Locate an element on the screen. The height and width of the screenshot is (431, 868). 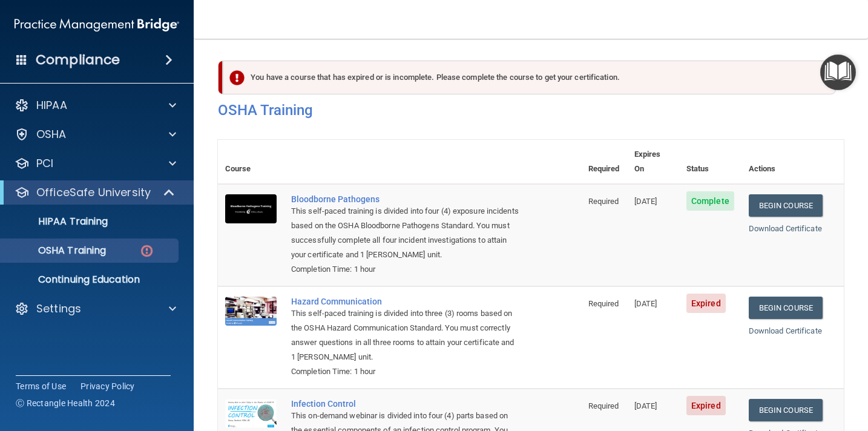
span: Ⓒ Rectangle Health 2024 is located at coordinates (65, 403).